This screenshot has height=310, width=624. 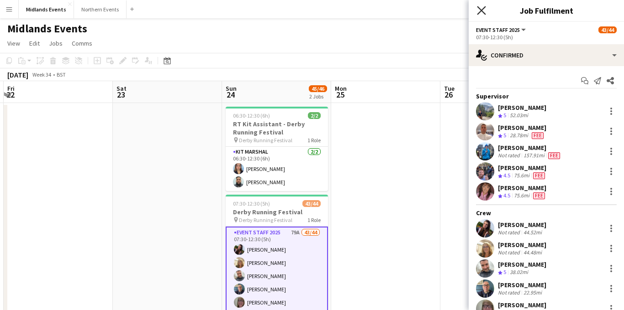 I want to click on span: 06:30-12:30 (6h), so click(x=251, y=115).